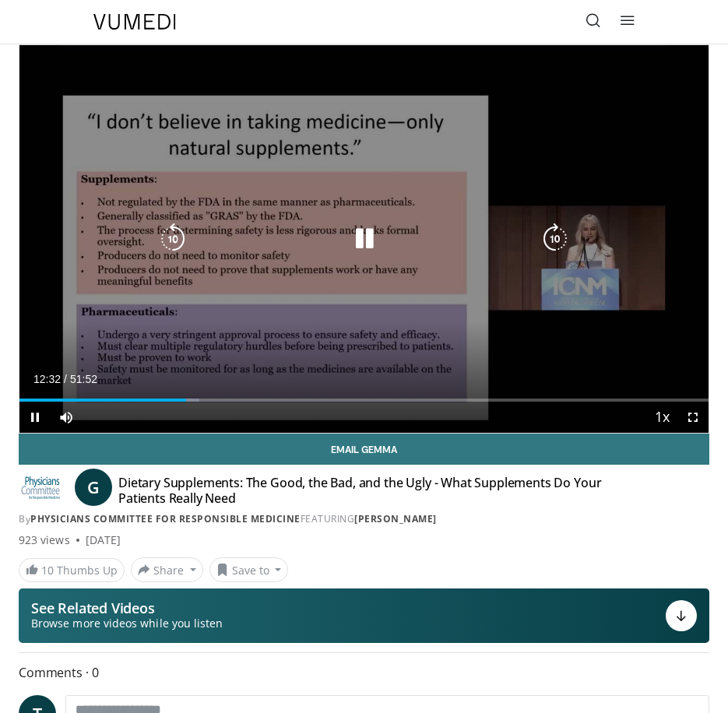  What do you see at coordinates (35, 418) in the screenshot?
I see `button: Pause` at bounding box center [35, 418].